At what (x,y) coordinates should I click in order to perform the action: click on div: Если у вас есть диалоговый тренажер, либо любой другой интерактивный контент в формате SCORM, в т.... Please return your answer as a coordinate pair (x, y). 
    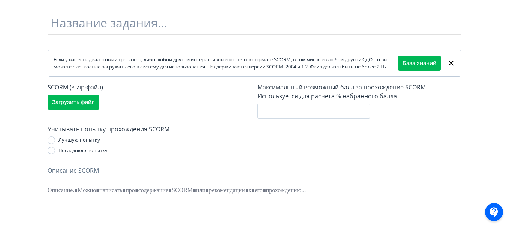
    Looking at the image, I should click on (226, 63).